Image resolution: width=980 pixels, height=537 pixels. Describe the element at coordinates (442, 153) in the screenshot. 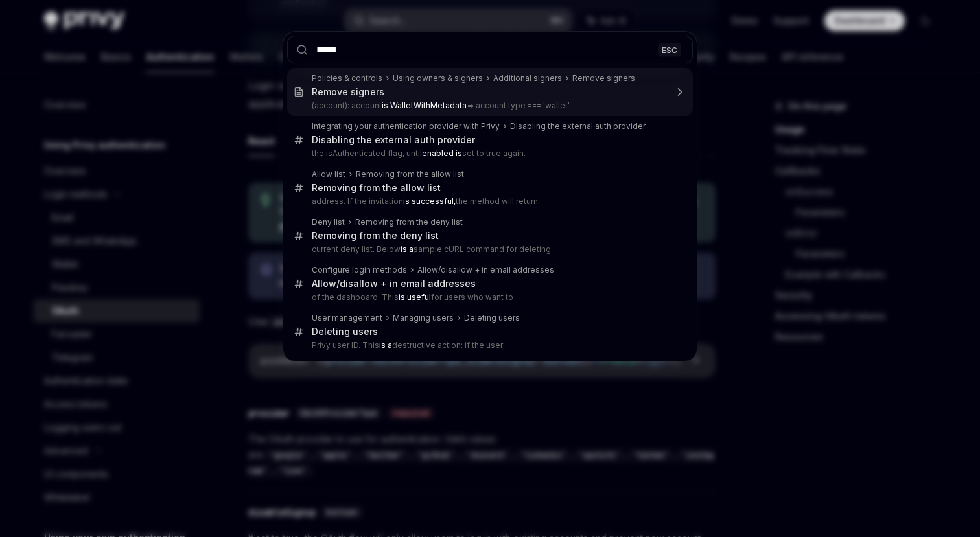

I see `b: enabled is` at that location.